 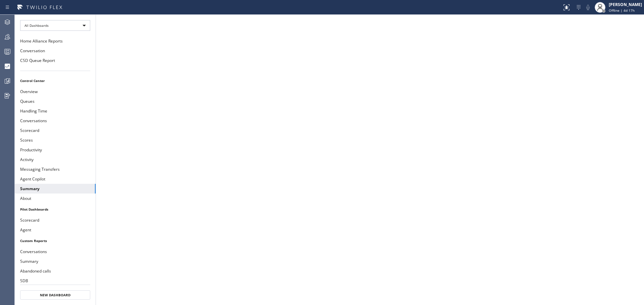 I want to click on button: About, so click(x=55, y=198).